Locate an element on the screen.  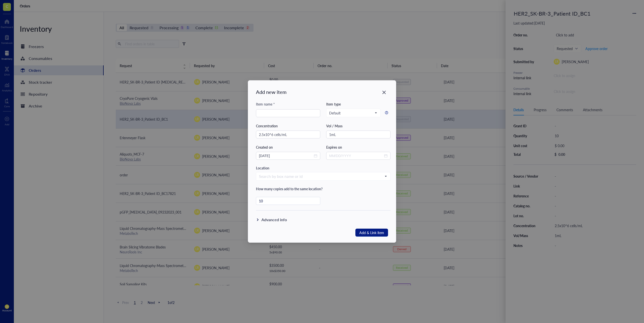
span: Add & Link item is located at coordinates (372, 232).